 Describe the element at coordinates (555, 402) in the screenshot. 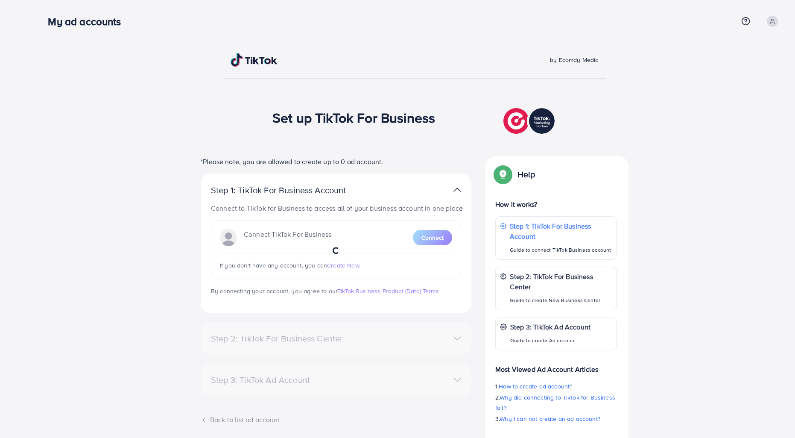

I see `span: Why did connecting to TikTok for Business fail?` at that location.